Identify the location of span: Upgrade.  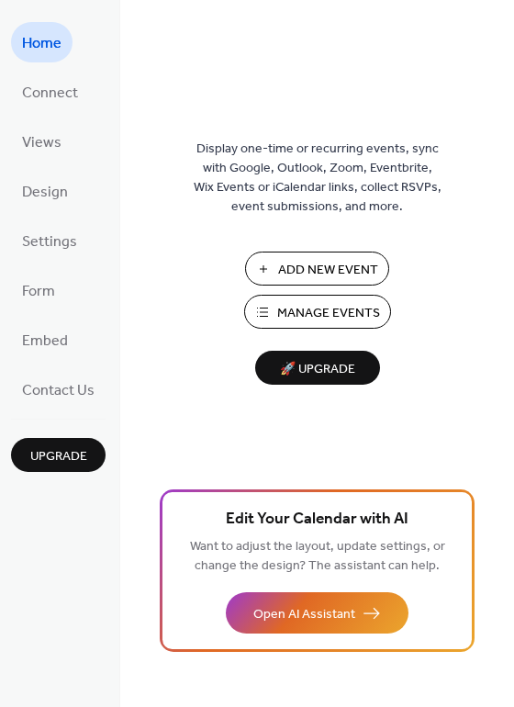
(59, 456).